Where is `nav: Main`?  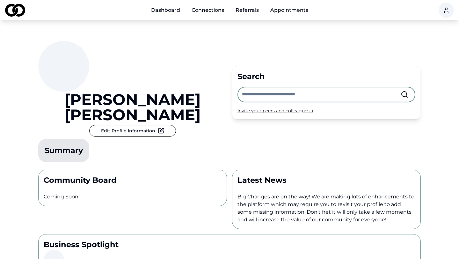 nav: Main is located at coordinates (229, 10).